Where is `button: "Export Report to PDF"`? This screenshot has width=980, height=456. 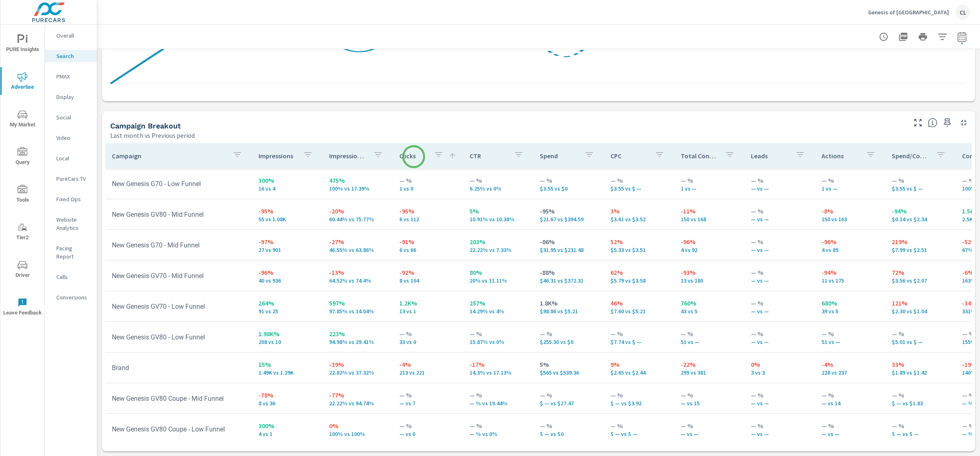
button: "Export Report to PDF" is located at coordinates (903, 37).